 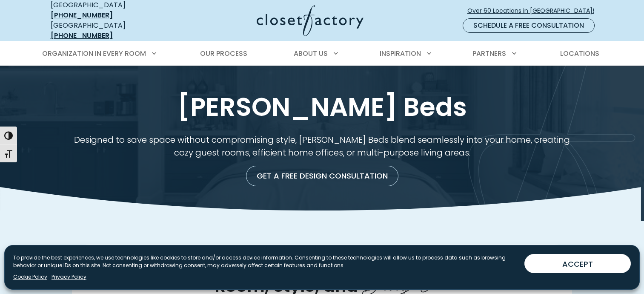 I want to click on img: Closet Factory Logo, so click(x=310, y=20).